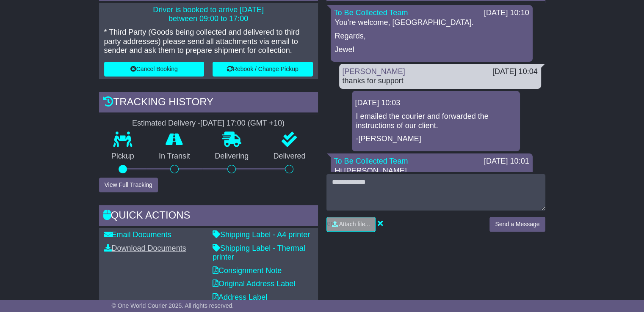 The width and height of the screenshot is (644, 312). I want to click on a: Address Label, so click(240, 297).